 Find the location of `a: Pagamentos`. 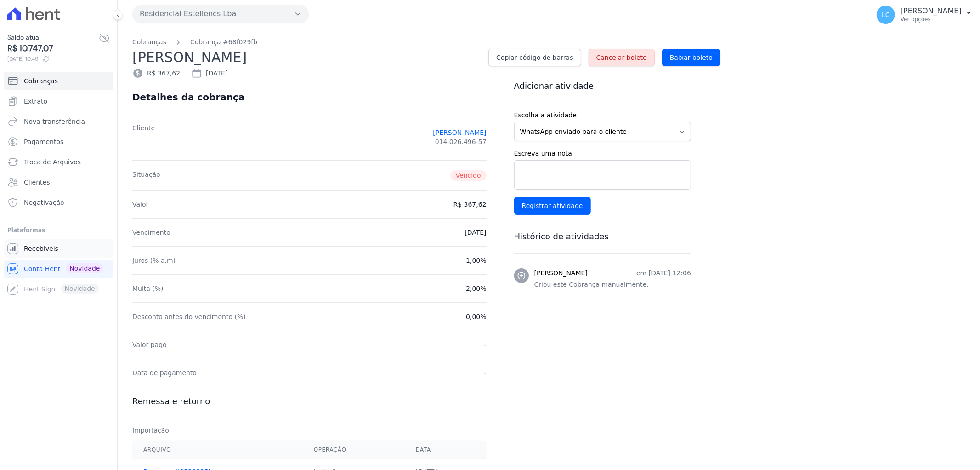

a: Pagamentos is located at coordinates (58, 142).